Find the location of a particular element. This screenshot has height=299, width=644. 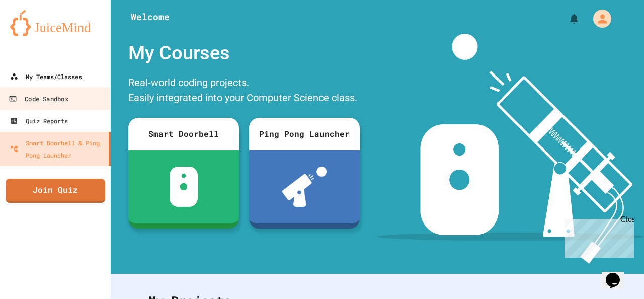

img: banner-image-my-projects.png is located at coordinates (510, 149).